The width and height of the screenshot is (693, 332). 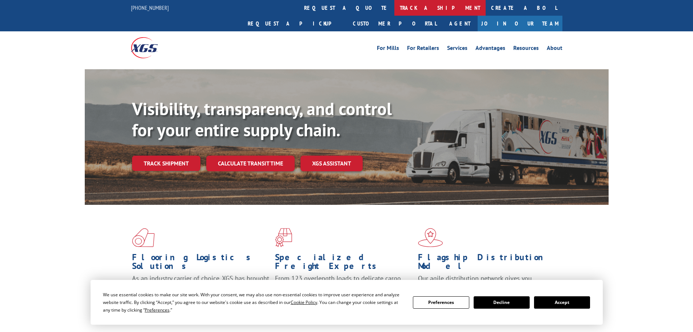 What do you see at coordinates (395, 23) in the screenshot?
I see `a: Customer Portal` at bounding box center [395, 23].